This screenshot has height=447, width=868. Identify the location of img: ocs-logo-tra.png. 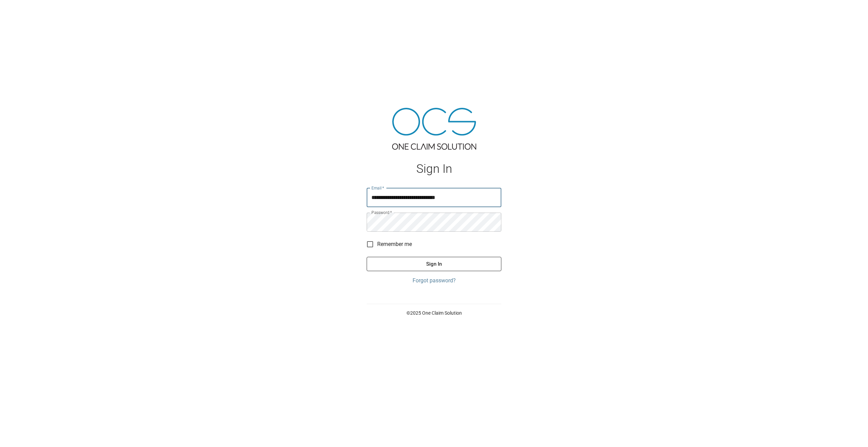
(434, 128).